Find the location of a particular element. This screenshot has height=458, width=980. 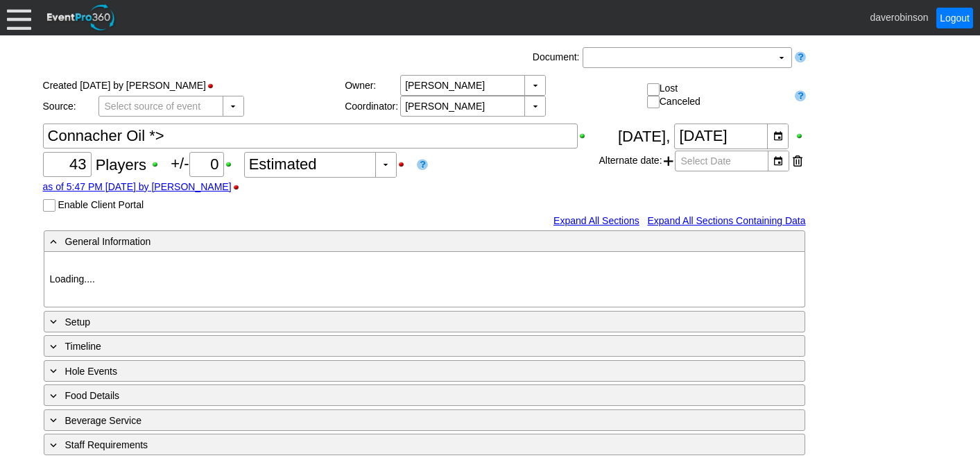

a: Expand All Sections Containing Data is located at coordinates (726, 221).